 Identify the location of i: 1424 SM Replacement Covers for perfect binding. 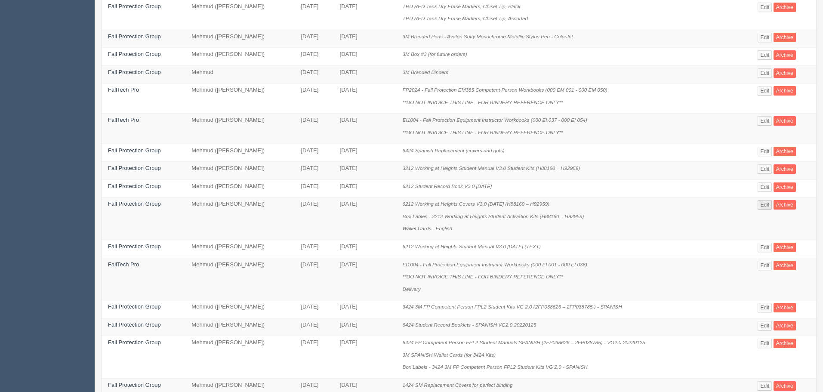
(458, 385).